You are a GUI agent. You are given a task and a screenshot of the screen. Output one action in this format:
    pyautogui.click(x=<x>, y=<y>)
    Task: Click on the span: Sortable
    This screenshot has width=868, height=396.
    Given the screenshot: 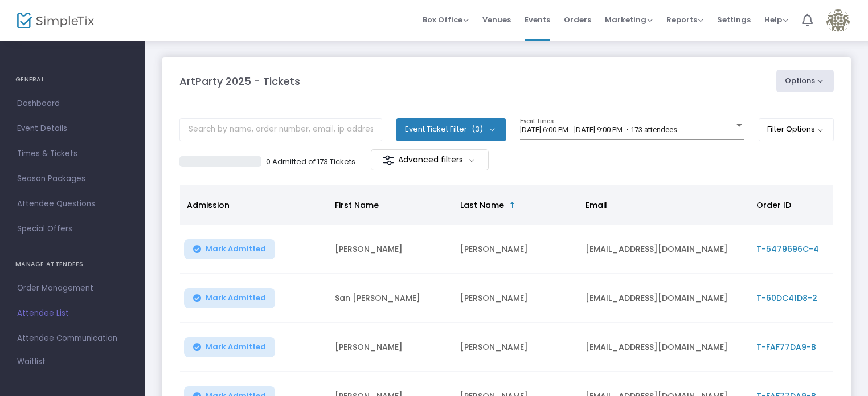 What is the action you would take?
    pyautogui.click(x=513, y=205)
    